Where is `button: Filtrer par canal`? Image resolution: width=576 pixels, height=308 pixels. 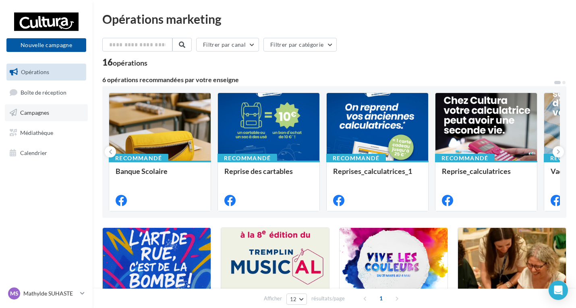 button: Filtrer par canal is located at coordinates (227, 45).